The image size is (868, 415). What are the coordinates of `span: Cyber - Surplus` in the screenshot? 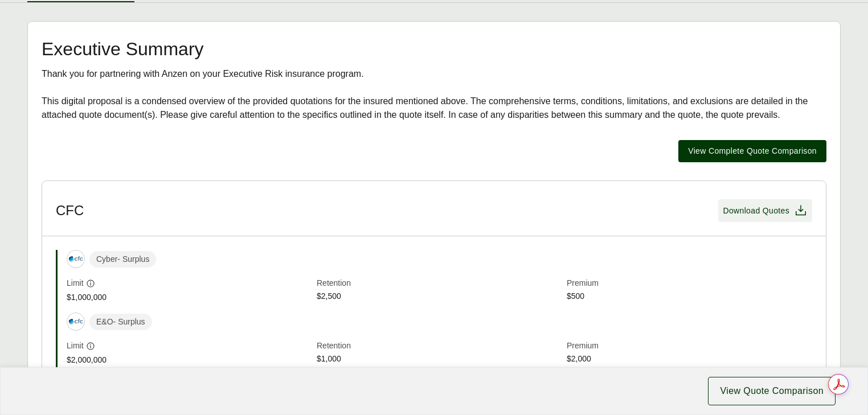 It's located at (123, 259).